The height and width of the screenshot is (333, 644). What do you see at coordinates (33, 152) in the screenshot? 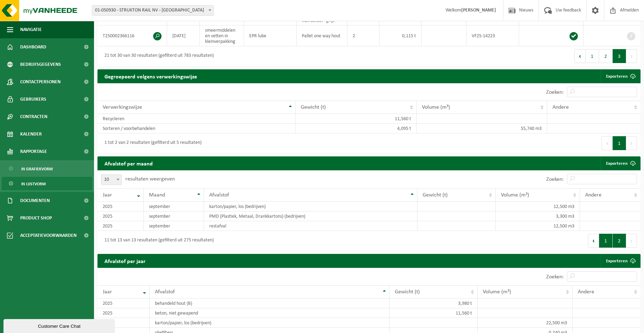
I see `span: Rapportage` at bounding box center [33, 152].